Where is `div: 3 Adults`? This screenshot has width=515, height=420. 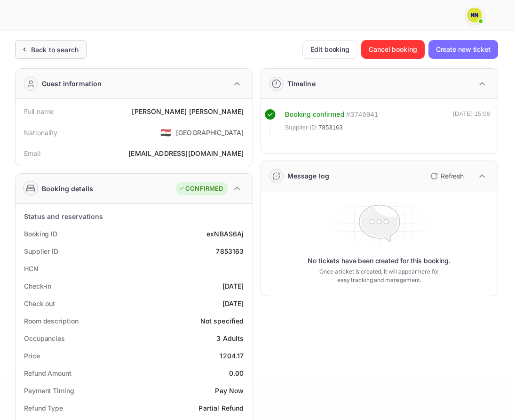 div: 3 Adults is located at coordinates (230, 338).